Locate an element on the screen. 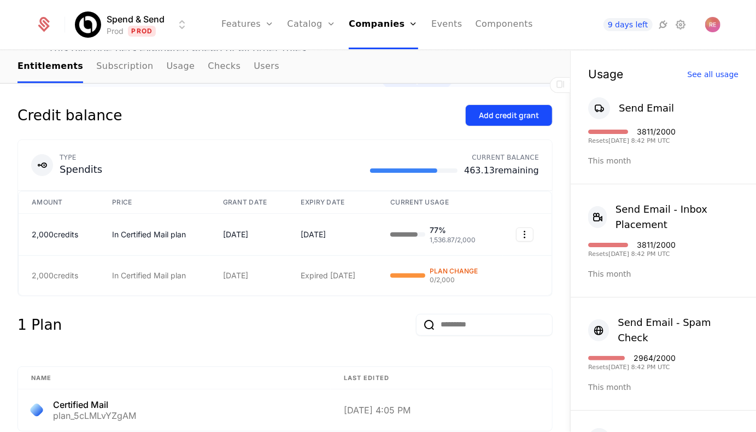 The image size is (756, 432). th: Name is located at coordinates (174, 378).